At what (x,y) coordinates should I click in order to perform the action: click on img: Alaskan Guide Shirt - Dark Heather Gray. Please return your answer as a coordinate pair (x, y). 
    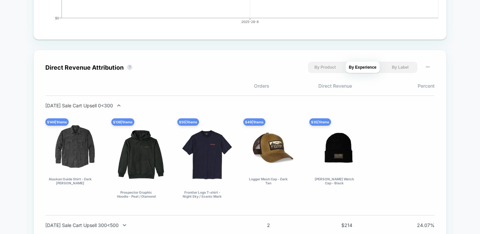
    Looking at the image, I should click on (75, 148).